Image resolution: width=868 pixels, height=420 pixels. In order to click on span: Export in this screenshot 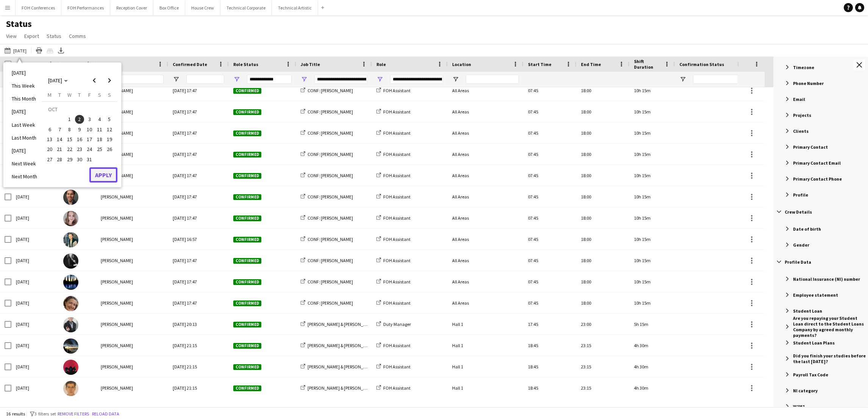, I will do `click(31, 36)`.